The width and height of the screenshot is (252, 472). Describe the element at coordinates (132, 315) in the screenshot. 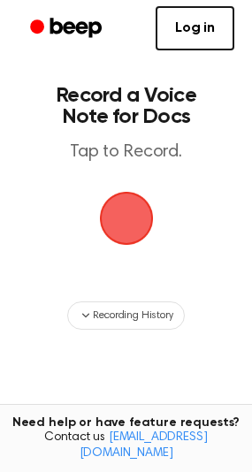

I see `span: Recording History` at that location.